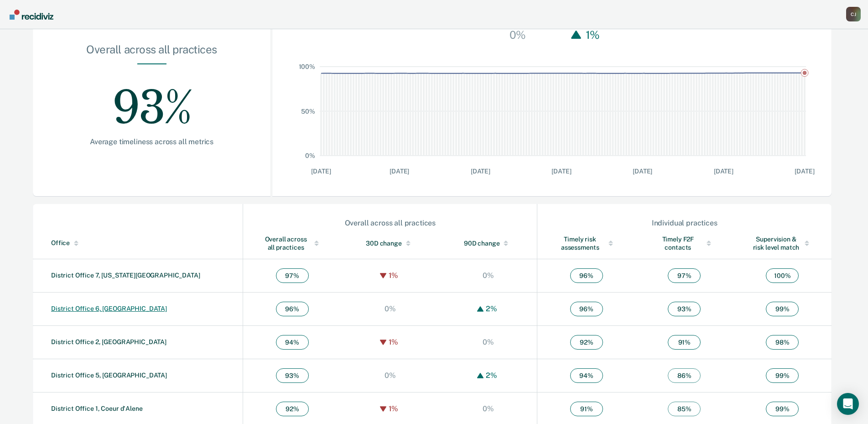 The height and width of the screenshot is (424, 868). Describe the element at coordinates (151, 142) in the screenshot. I see `div: Average timeliness across all metrics` at that location.